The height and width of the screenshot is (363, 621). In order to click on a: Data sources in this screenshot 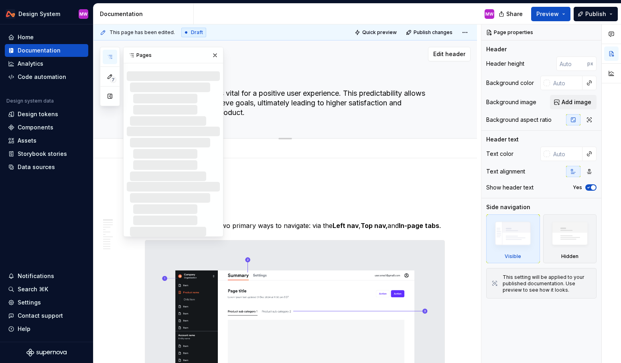, I will do `click(47, 167)`.